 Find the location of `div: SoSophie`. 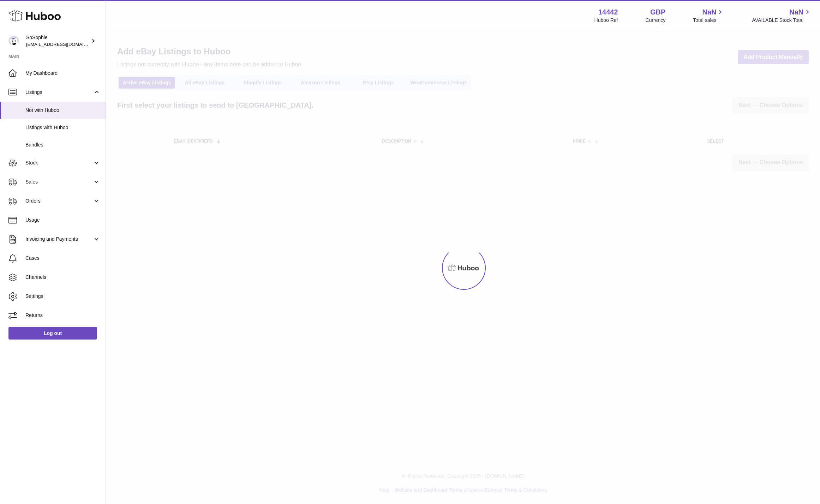

div: SoSophie is located at coordinates (58, 41).